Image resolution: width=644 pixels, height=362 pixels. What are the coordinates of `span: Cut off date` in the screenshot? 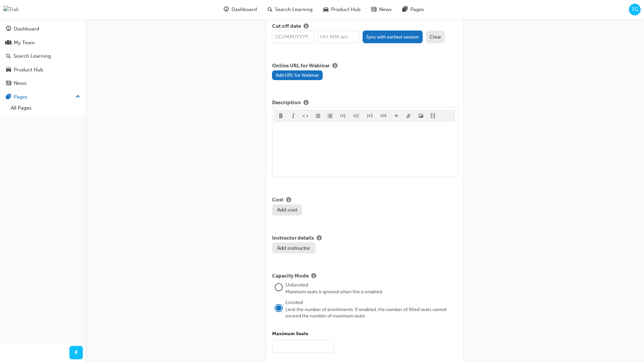 It's located at (286, 27).